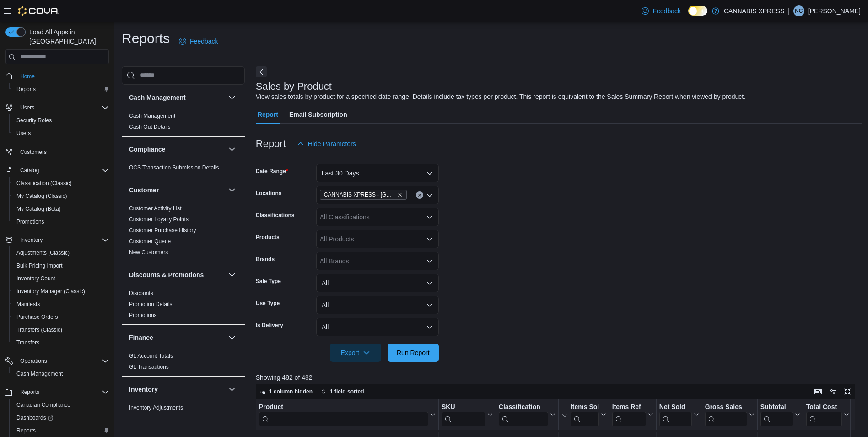 This screenshot has width=868, height=437. I want to click on span: Promotion Details, so click(151, 304).